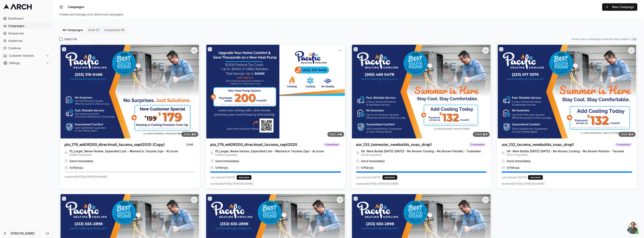 The image size is (644, 238). I want to click on span: ( 2470 recipients), so click(421, 155).